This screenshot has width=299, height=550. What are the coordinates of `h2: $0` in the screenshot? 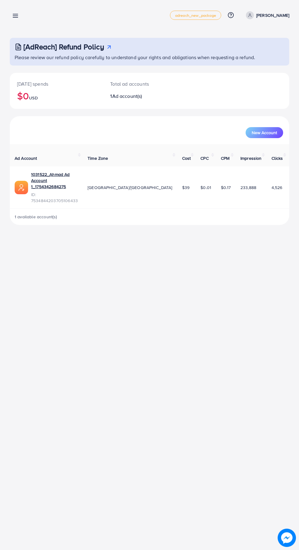 It's located at (56, 96).